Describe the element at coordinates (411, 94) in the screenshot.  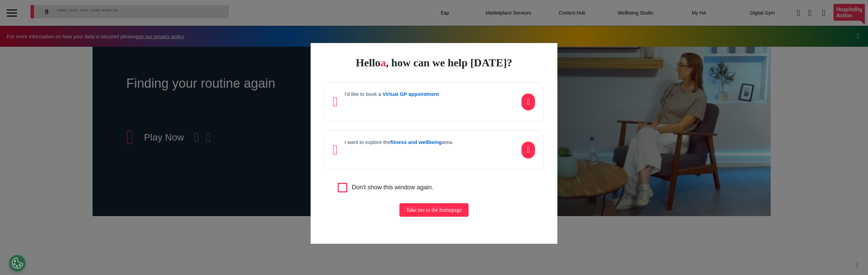
I see `strong: Virtual GP appointment` at that location.